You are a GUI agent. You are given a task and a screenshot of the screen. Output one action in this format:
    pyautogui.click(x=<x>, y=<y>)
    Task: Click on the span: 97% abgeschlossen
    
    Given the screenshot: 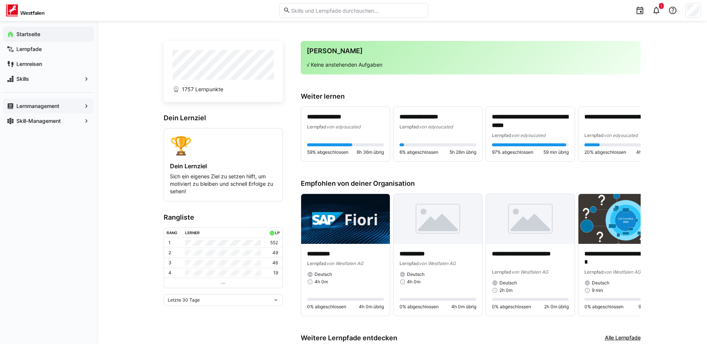 What is the action you would take?
    pyautogui.click(x=513, y=152)
    